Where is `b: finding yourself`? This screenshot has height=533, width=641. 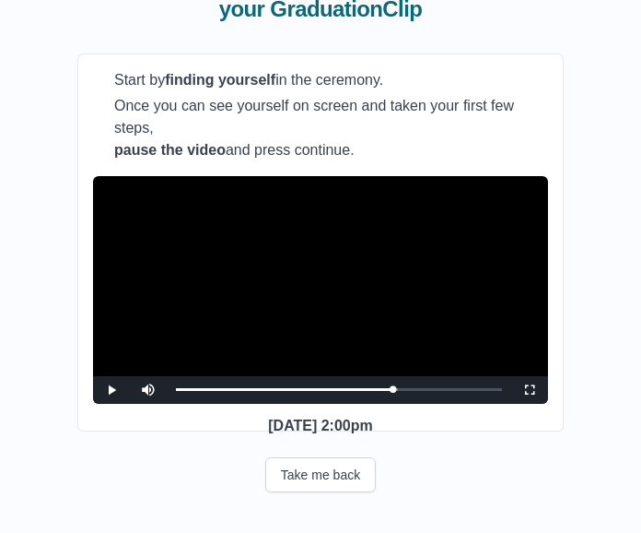 b: finding yourself is located at coordinates (220, 79).